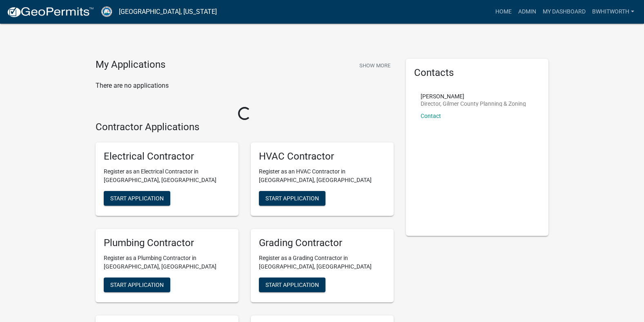 The height and width of the screenshot is (322, 644). What do you see at coordinates (613, 12) in the screenshot?
I see `a: BWhitworth` at bounding box center [613, 12].